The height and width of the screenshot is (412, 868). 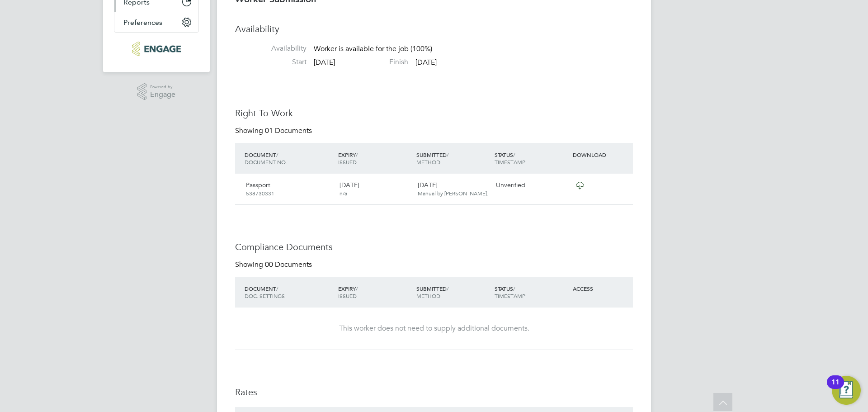 What do you see at coordinates (157, 48) in the screenshot?
I see `a: Go to home page` at bounding box center [157, 48].